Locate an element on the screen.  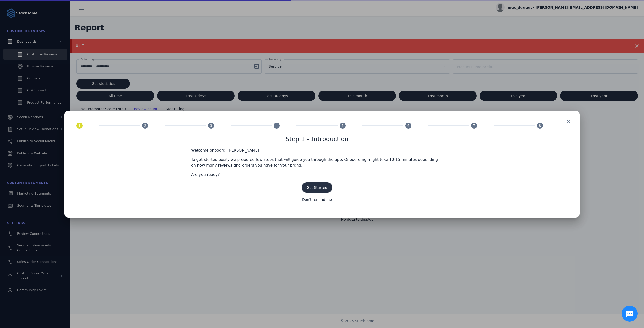
span: 2 is located at coordinates (145, 125).